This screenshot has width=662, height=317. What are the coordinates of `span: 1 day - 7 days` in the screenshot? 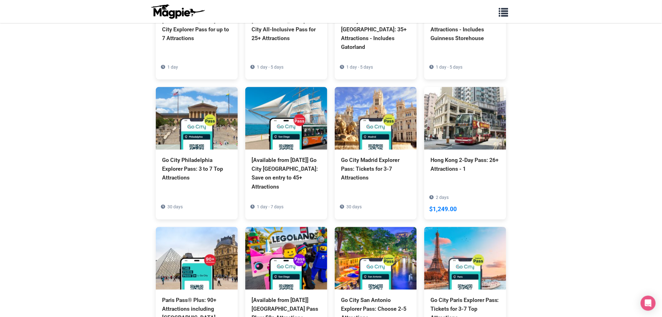 It's located at (270, 207).